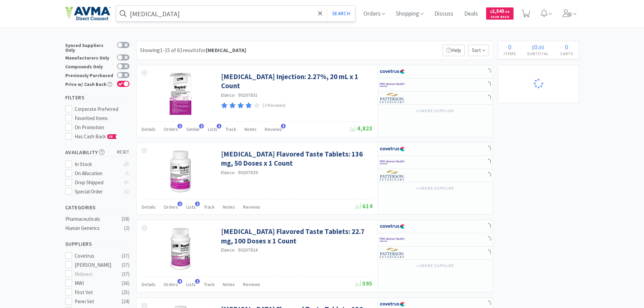 Image resolution: width=644 pixels, height=308 pixels. I want to click on h5: Categories, so click(97, 207).